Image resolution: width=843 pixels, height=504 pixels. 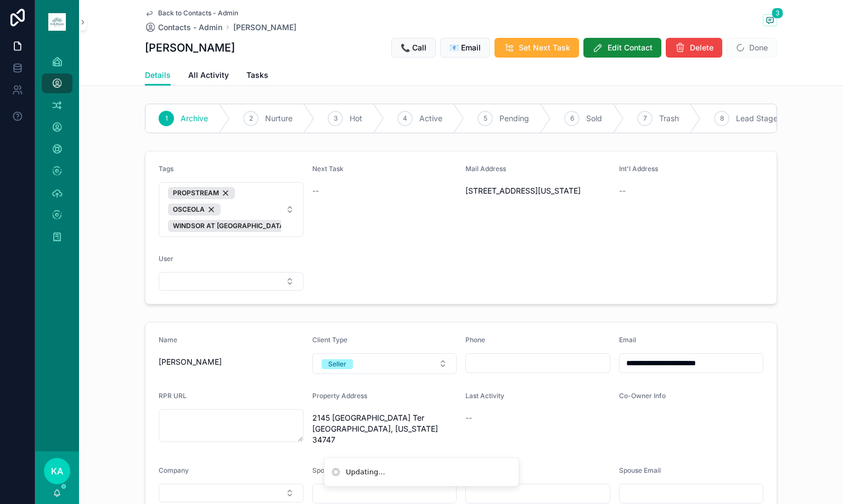 I want to click on span: Details, so click(x=157, y=75).